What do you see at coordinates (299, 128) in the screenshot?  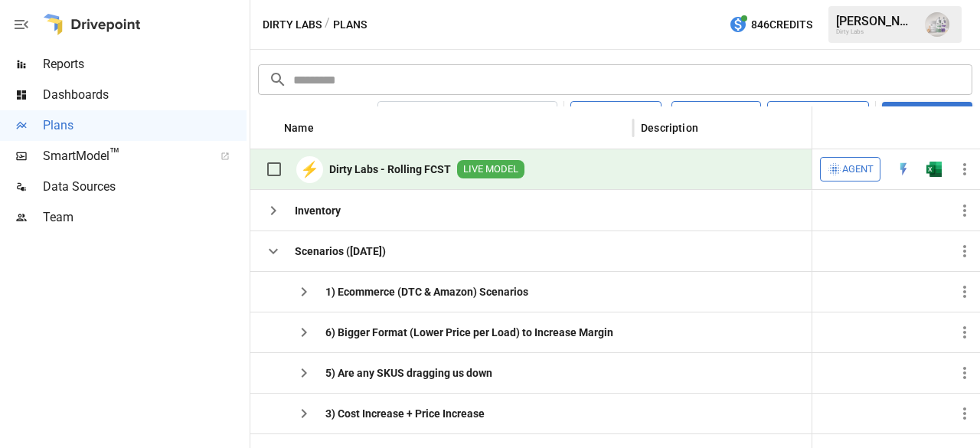 I see `div: Name` at bounding box center [299, 128].